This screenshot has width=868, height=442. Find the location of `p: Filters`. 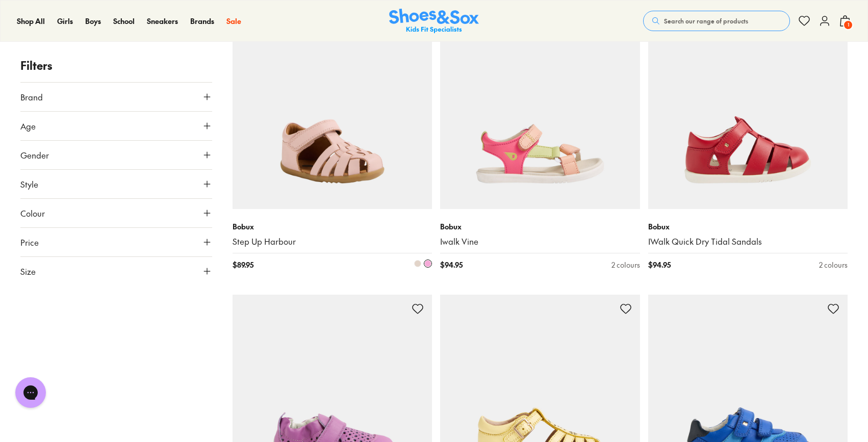

p: Filters is located at coordinates (117, 65).